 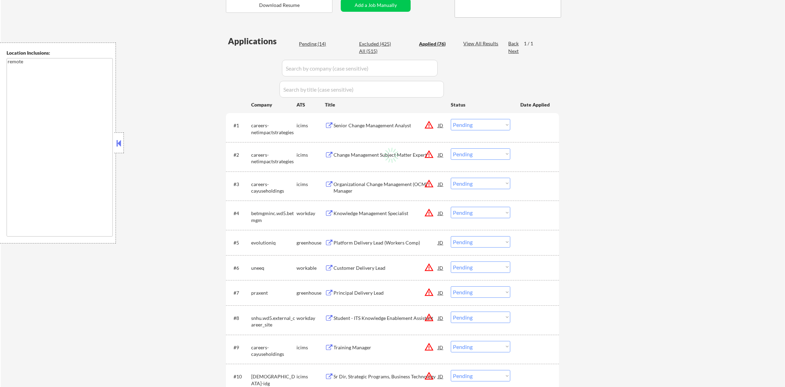 I want to click on div: Location Inclusions:, so click(x=60, y=53).